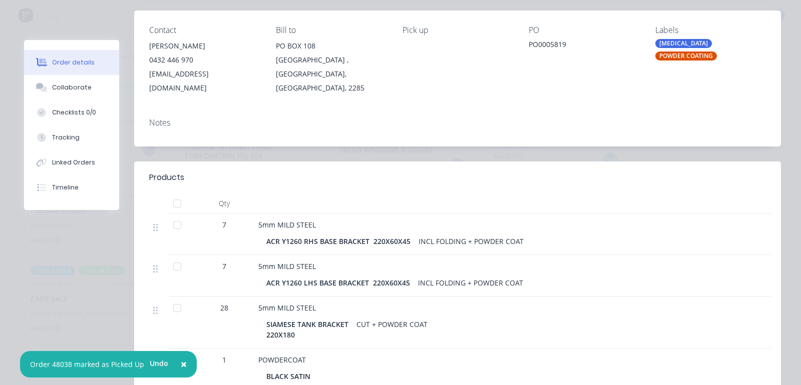 The height and width of the screenshot is (385, 801). What do you see at coordinates (458, 30) in the screenshot?
I see `div: Pick up` at bounding box center [458, 30].